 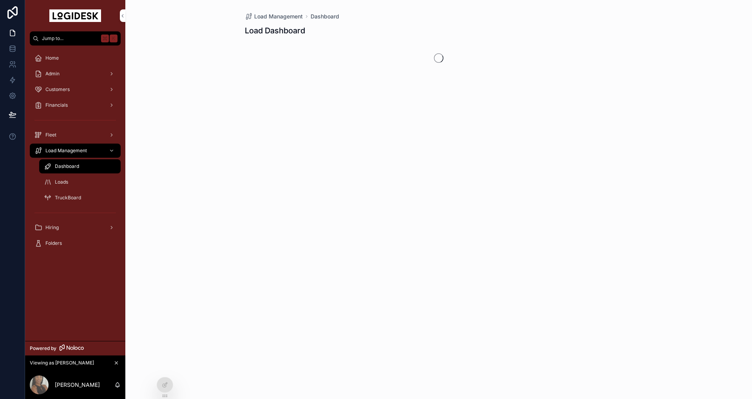 I want to click on span: Customers, so click(x=58, y=89).